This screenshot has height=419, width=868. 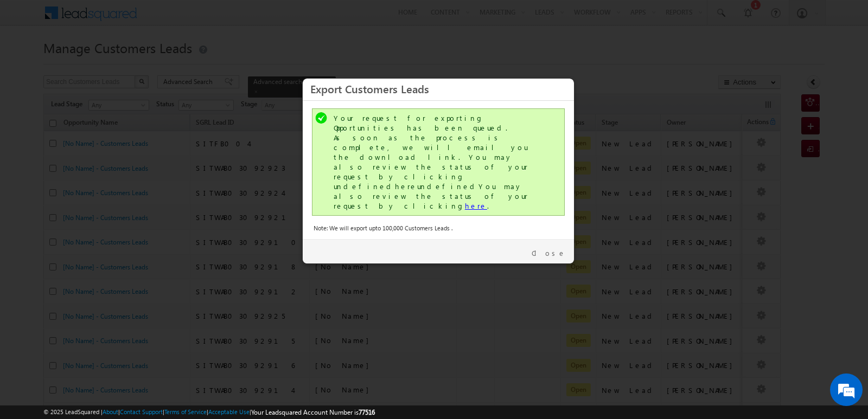 What do you see at coordinates (313, 412) in the screenshot?
I see `span: Your Leadsquared Account Number is` at bounding box center [313, 412].